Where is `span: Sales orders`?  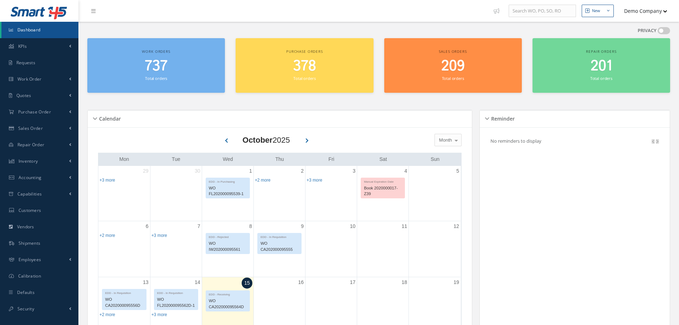
span: Sales orders is located at coordinates (452, 51).